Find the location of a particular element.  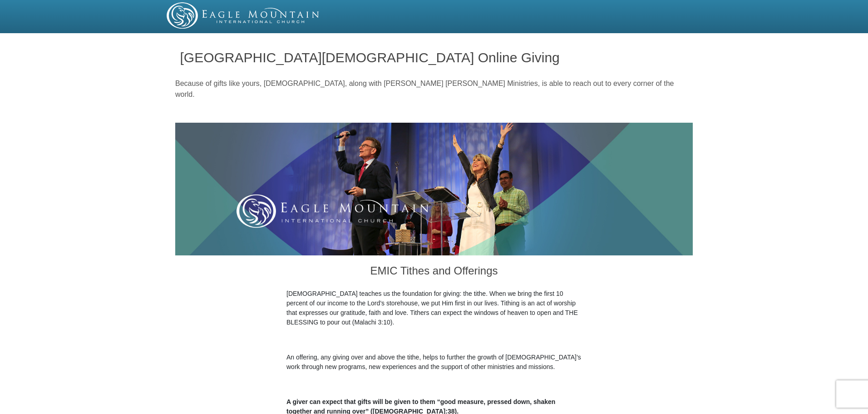

p: An offering, any giving over and above the tithe, helps to further the growth of [DEMOGRAPHIC_DAT... is located at coordinates (434, 362).